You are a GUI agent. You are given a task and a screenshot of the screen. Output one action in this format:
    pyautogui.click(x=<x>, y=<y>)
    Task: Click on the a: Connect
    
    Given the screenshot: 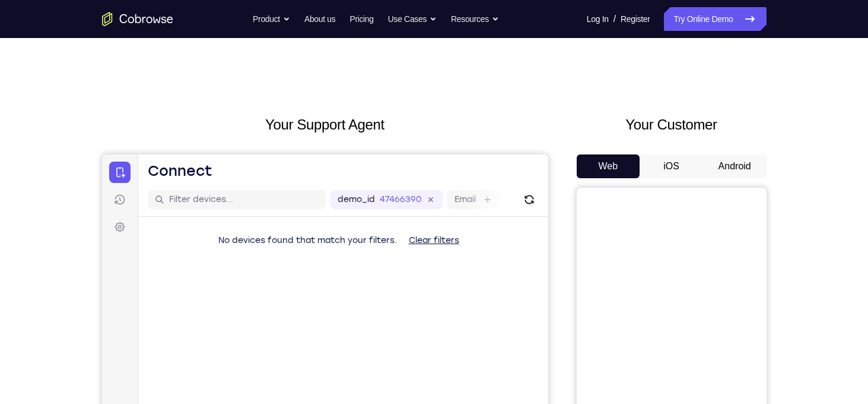 What is the action you would take?
    pyautogui.click(x=17, y=17)
    